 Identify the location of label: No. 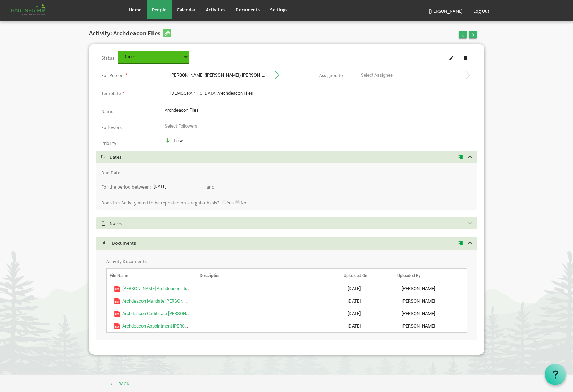
(244, 203).